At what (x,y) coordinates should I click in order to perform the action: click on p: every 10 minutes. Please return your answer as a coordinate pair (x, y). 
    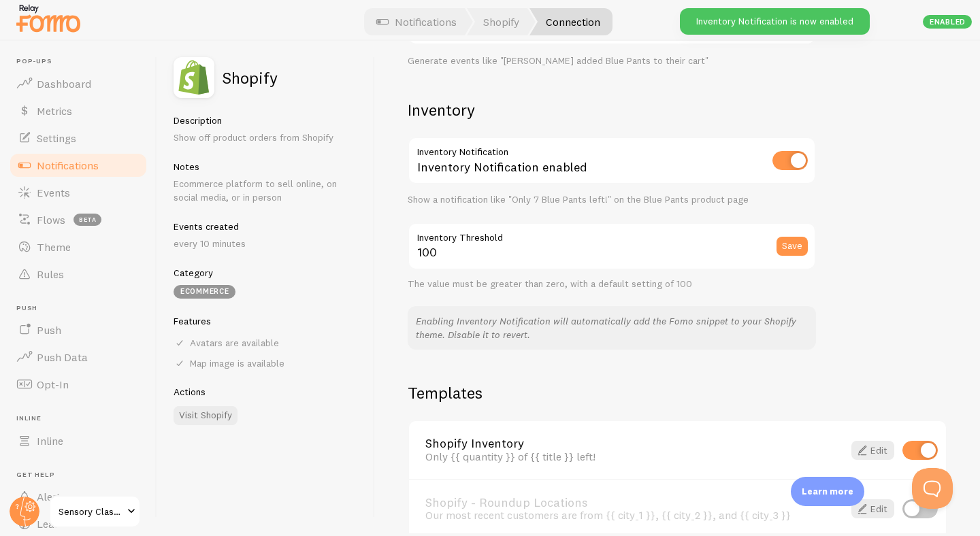
    Looking at the image, I should click on (265, 243).